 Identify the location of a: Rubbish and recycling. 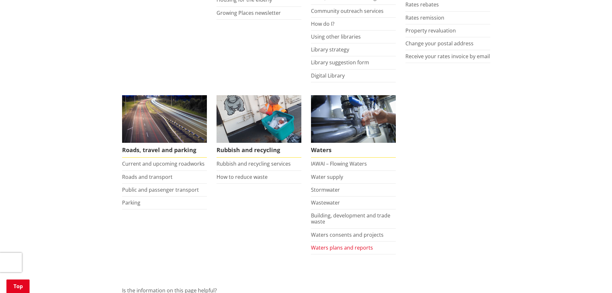
(259, 126).